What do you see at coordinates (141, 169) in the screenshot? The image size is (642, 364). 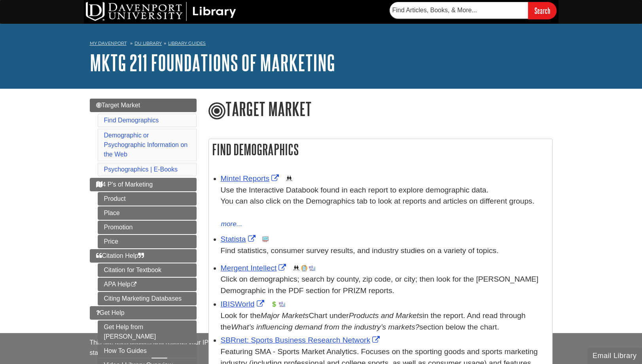 I see `a: Psychographics | E-Books` at bounding box center [141, 169].